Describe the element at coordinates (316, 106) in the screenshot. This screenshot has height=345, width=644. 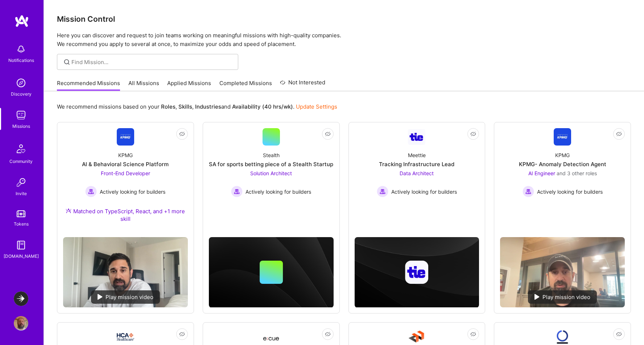
I see `a: Update Settings` at that location.